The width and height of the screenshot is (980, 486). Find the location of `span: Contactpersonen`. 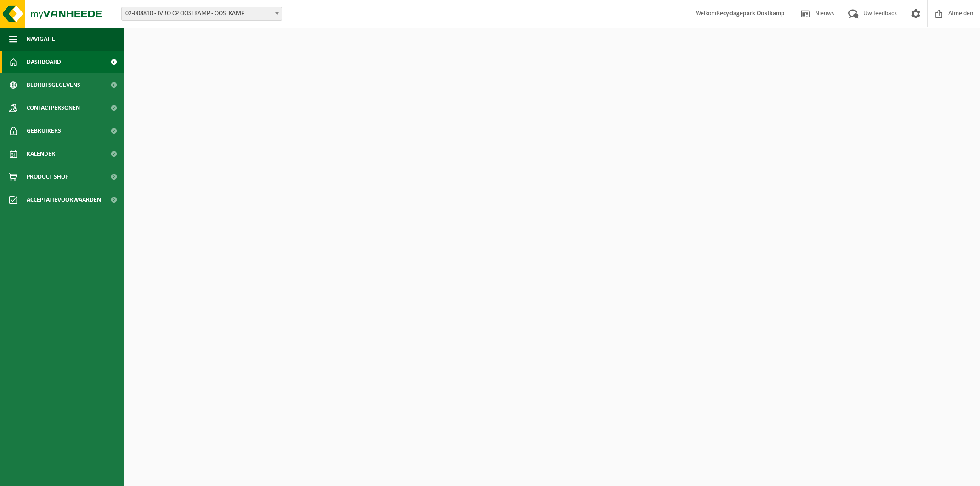

span: Contactpersonen is located at coordinates (53, 108).